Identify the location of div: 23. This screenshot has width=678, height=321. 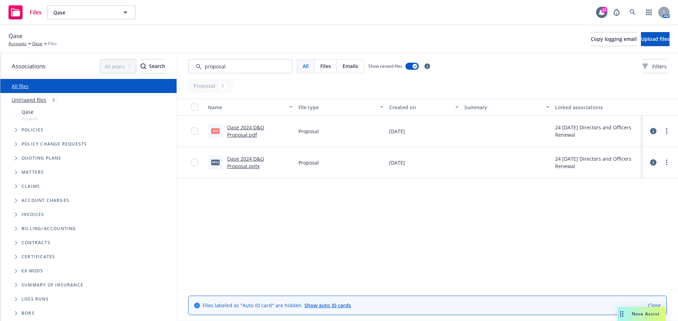
(604, 10).